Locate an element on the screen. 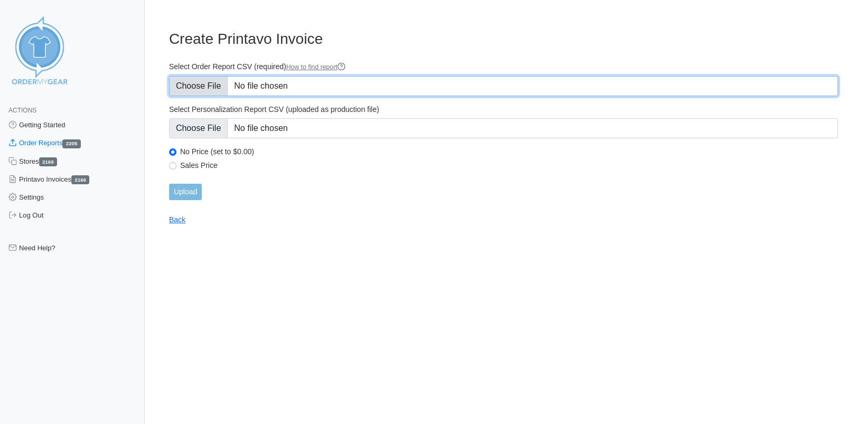 The width and height of the screenshot is (868, 424). label: No Price (set to $0.00) is located at coordinates (509, 151).